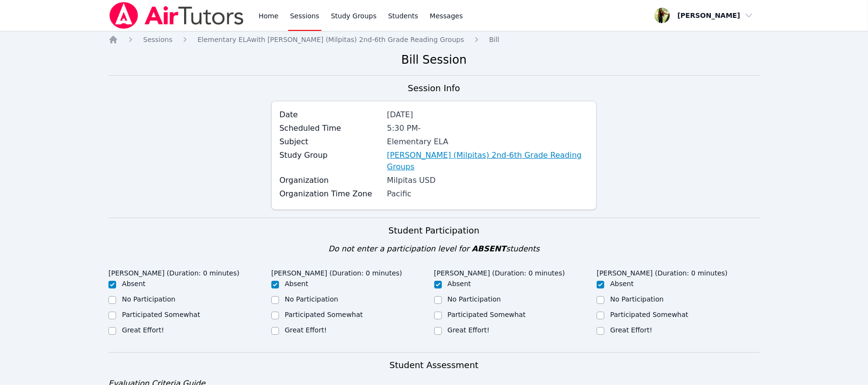 This screenshot has height=385, width=868. Describe the element at coordinates (330, 142) in the screenshot. I see `label: Subject` at that location.